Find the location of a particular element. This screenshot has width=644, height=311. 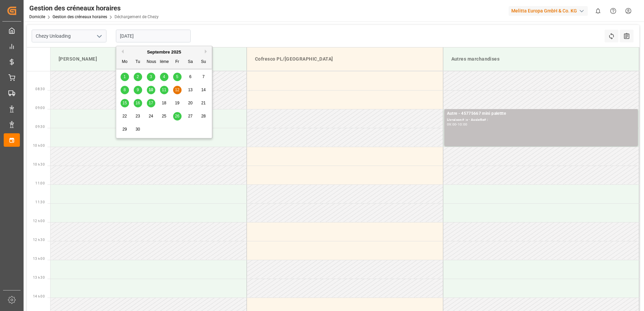

span: 10 h 00 is located at coordinates (39, 145).